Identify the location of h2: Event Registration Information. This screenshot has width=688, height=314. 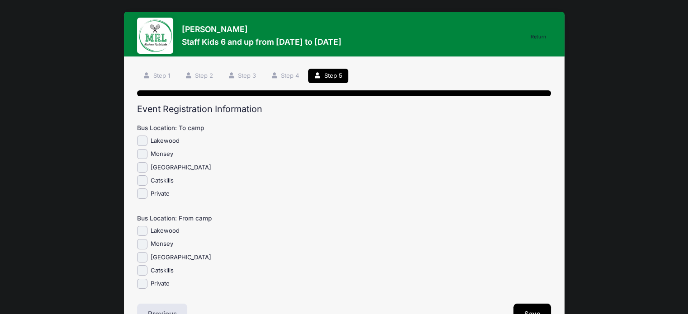
(344, 109).